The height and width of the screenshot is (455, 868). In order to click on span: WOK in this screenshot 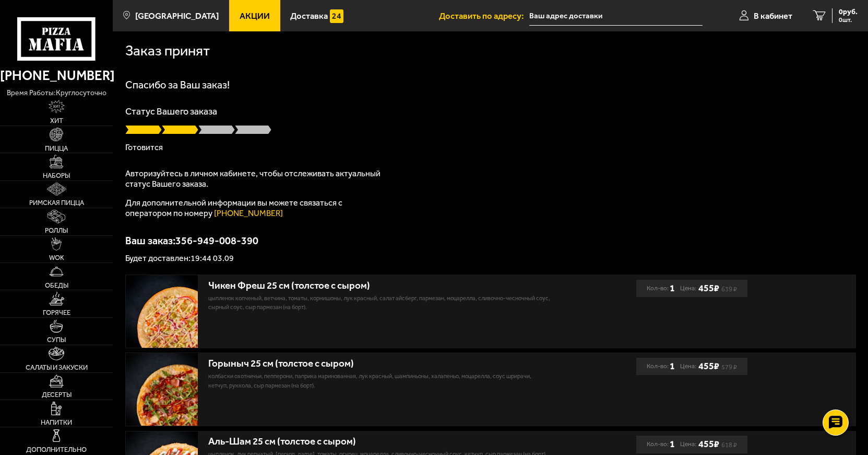, I will do `click(56, 257)`.